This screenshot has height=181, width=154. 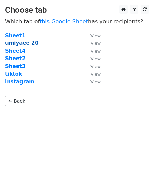 What do you see at coordinates (64, 21) in the screenshot?
I see `a: this Google Sheet` at bounding box center [64, 21].